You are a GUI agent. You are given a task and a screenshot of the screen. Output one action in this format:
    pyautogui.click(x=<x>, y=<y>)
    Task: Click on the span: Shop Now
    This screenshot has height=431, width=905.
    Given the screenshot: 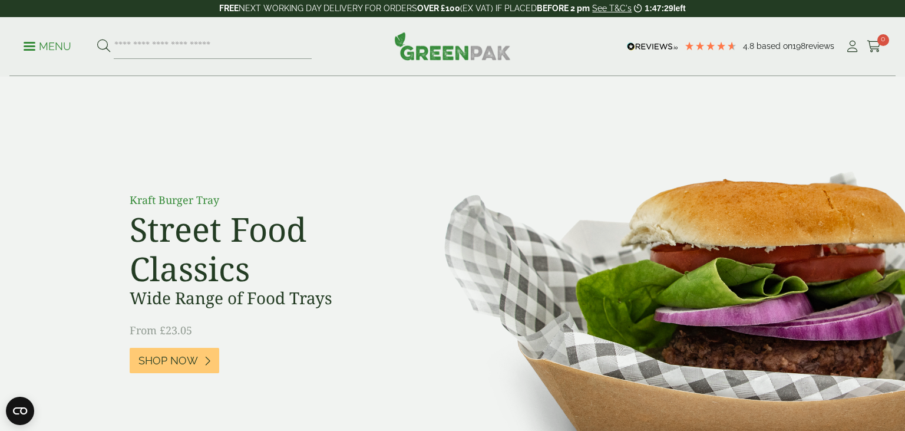 What is the action you would take?
    pyautogui.click(x=168, y=361)
    